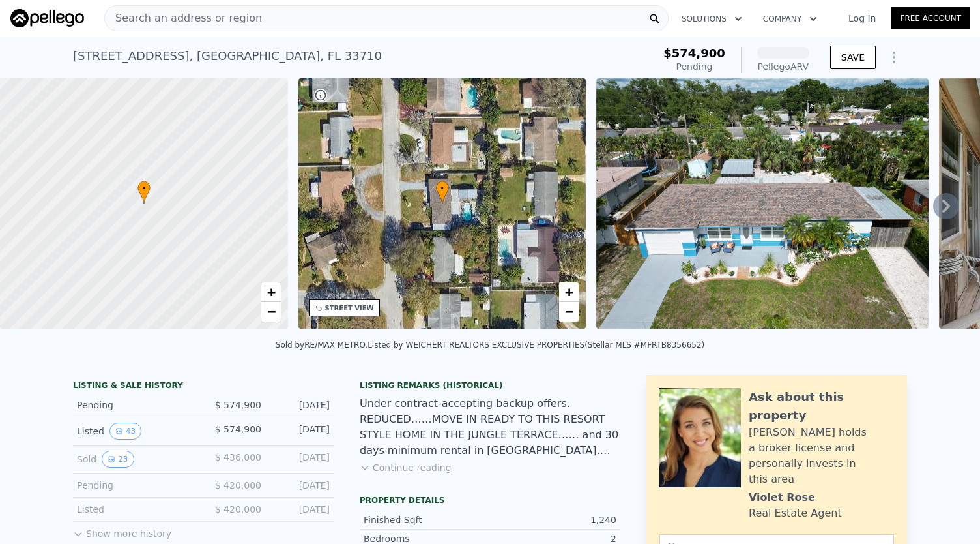 The height and width of the screenshot is (544, 980). What do you see at coordinates (135, 459) in the screenshot?
I see `div: Sold` at bounding box center [135, 459].